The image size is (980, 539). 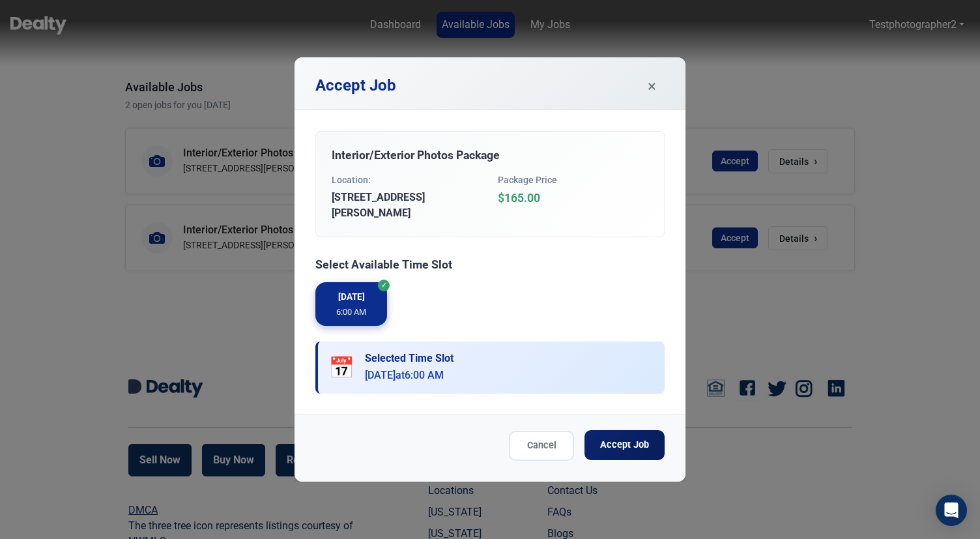 What do you see at coordinates (573, 180) in the screenshot?
I see `span: Package Price` at bounding box center [573, 180].